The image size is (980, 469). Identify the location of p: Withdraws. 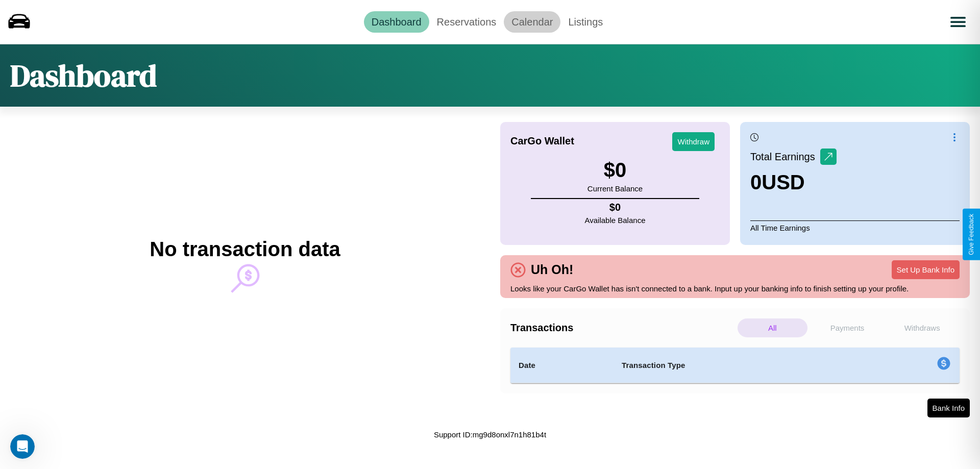
(922, 328).